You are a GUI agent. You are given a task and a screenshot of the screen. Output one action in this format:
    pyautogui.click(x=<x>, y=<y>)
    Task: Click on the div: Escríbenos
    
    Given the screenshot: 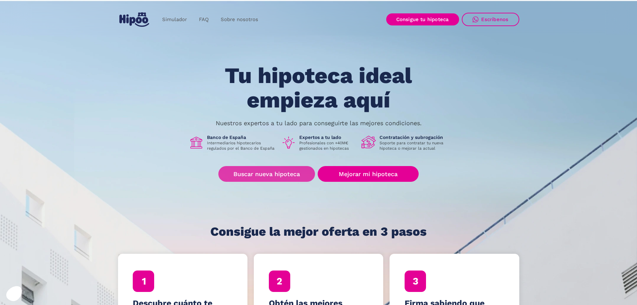 What is the action you would take?
    pyautogui.click(x=495, y=19)
    